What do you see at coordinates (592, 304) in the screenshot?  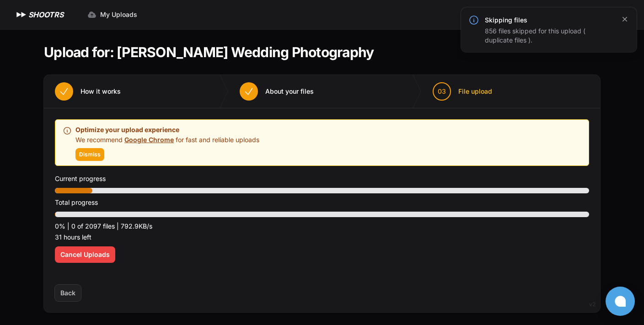 I see `div: v2` at bounding box center [592, 304].